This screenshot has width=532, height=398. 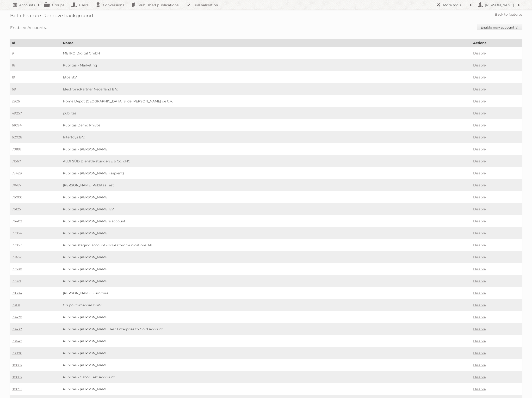 I want to click on a: Enable new account(s), so click(x=500, y=27).